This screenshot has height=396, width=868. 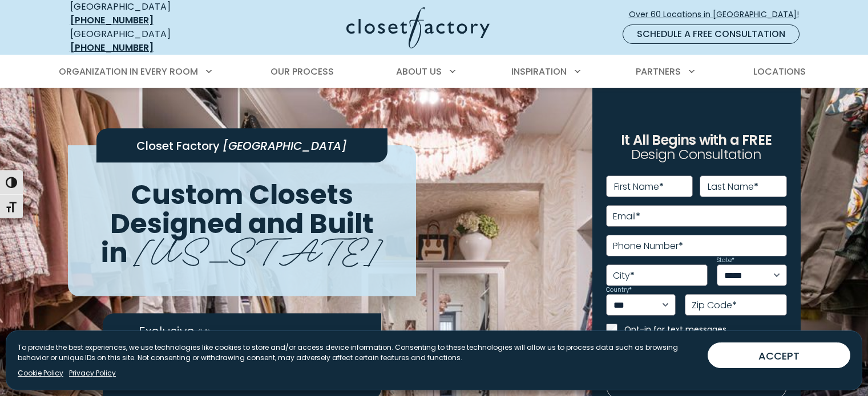 I want to click on span: Designed and Built in, so click(x=237, y=238).